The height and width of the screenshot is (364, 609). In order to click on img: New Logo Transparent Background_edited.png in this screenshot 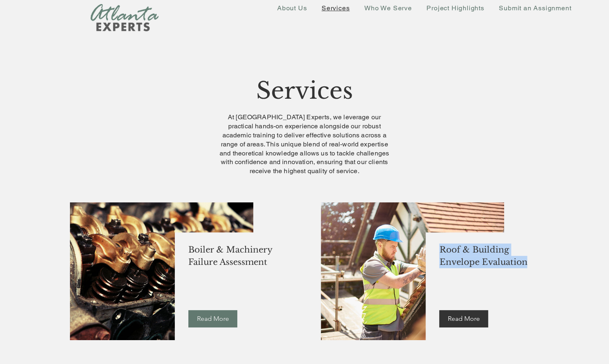, I will do `click(125, 18)`.